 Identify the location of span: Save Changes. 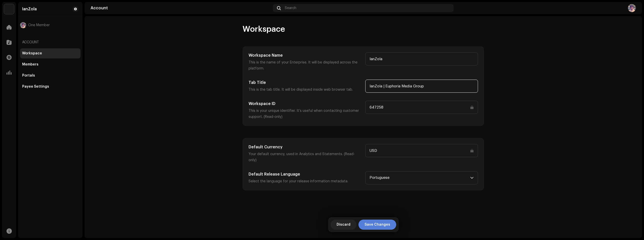
(377, 225).